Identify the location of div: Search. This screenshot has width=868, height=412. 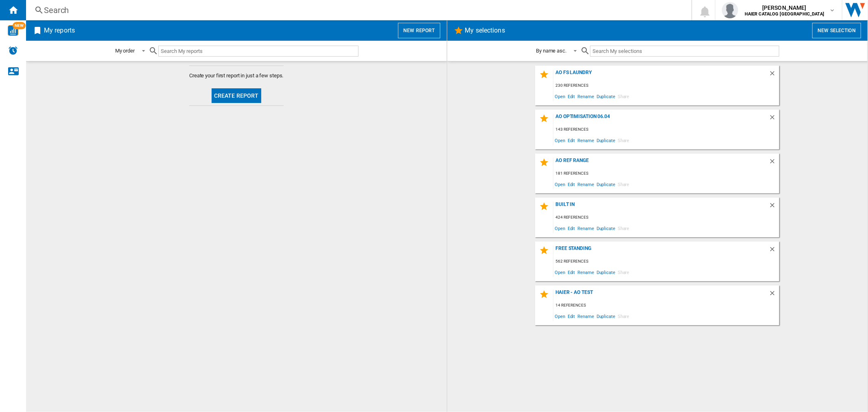
(357, 10).